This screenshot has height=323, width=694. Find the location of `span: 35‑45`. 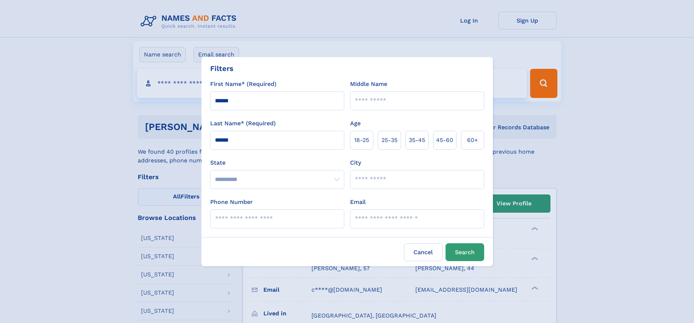

span: 35‑45 is located at coordinates (417, 140).